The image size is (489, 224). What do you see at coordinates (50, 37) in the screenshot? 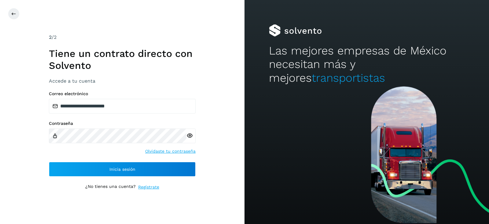
I see `span: 2` at bounding box center [50, 37].